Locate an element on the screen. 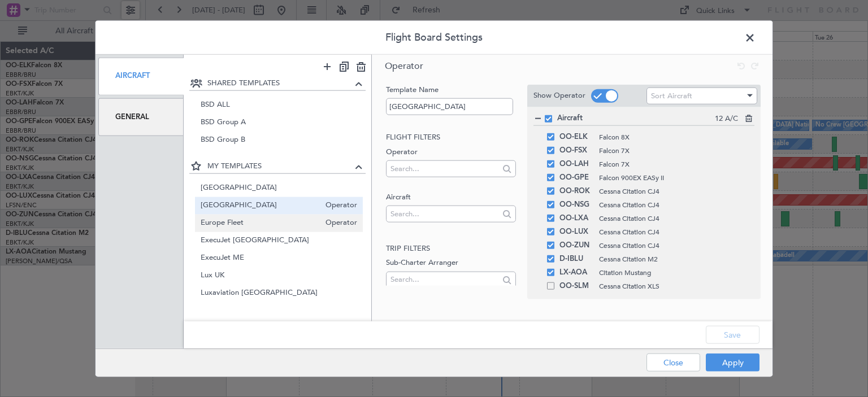  span: OO-ELK is located at coordinates (577, 137).